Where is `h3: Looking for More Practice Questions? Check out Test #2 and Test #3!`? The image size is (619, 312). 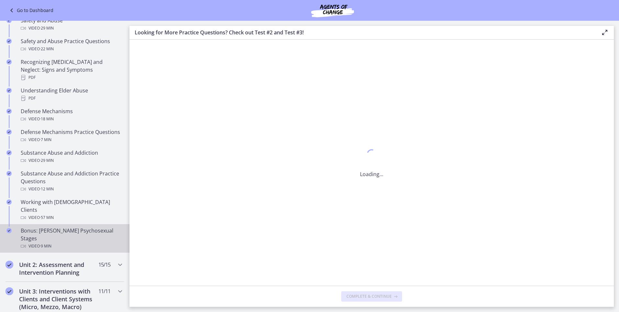
h3: Looking for More Practice Questions? Check out Test #2 and Test #3! is located at coordinates (363, 32).